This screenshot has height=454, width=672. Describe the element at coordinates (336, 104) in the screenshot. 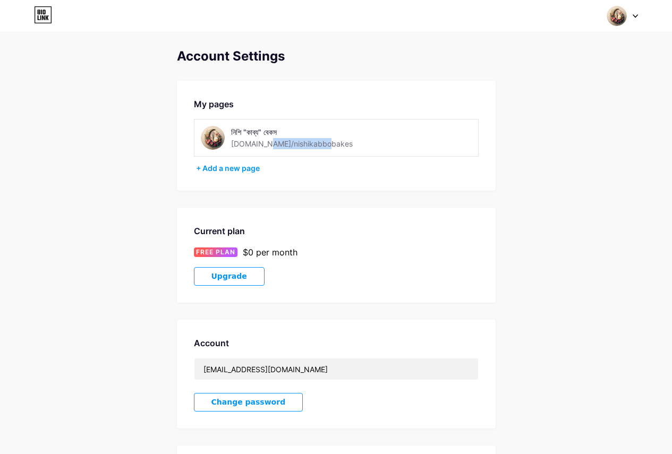

I see `div: My pages` at that location.